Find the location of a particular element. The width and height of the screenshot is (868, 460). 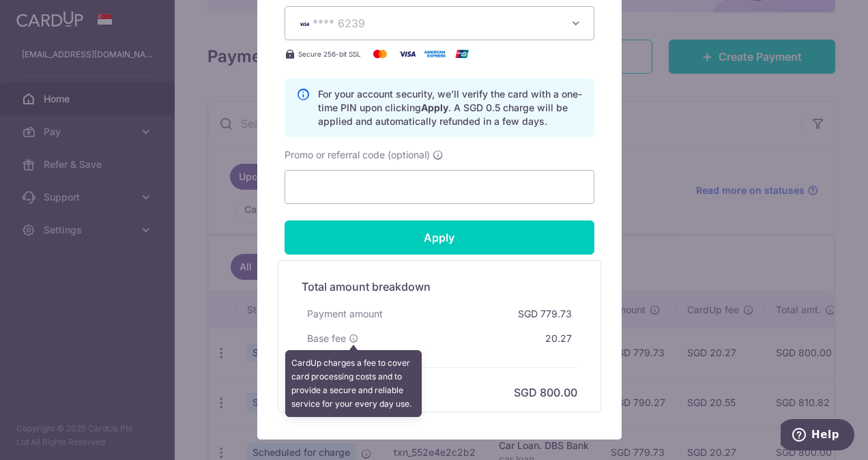

img: American Express is located at coordinates (435, 54).